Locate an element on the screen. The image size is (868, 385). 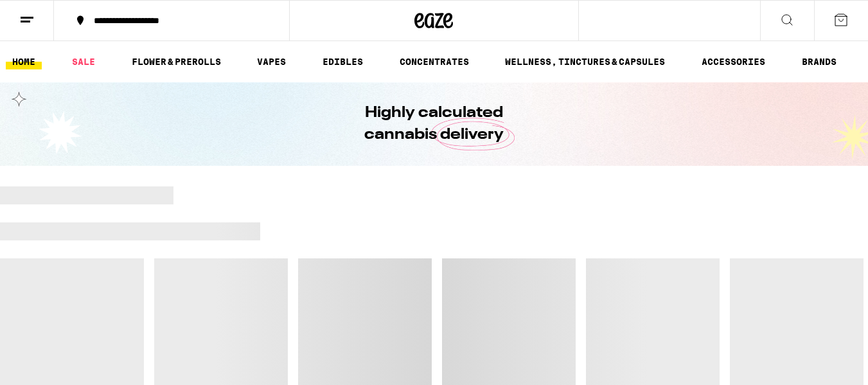
h1: Highly calculated cannabis delivery is located at coordinates (434, 124).